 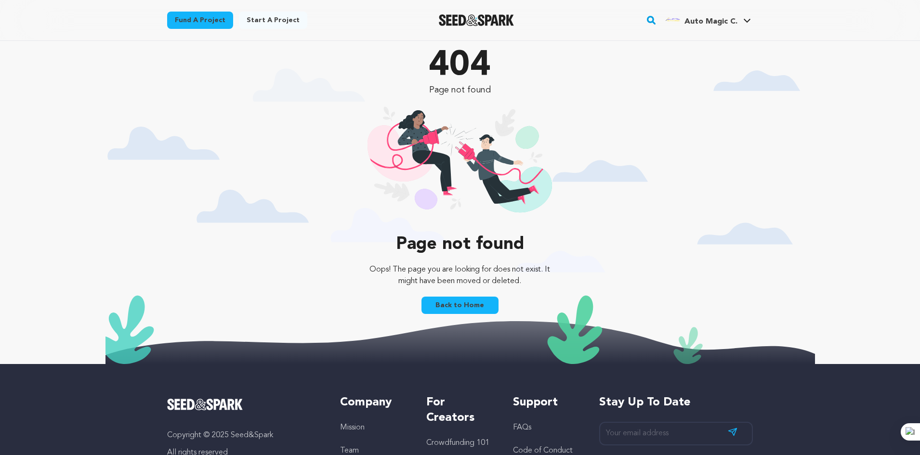 I want to click on a: Fund a project, so click(x=200, y=20).